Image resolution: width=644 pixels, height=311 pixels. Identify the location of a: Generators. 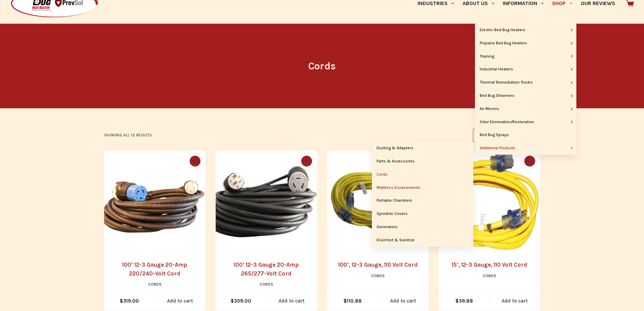
(422, 227).